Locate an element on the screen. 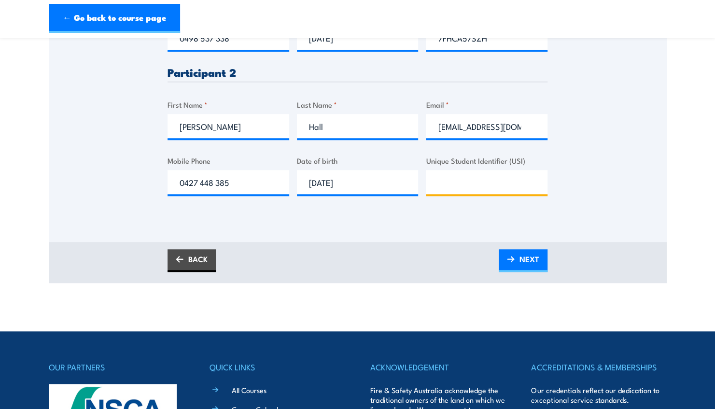 This screenshot has width=715, height=409. a: NEXT is located at coordinates (523, 260).